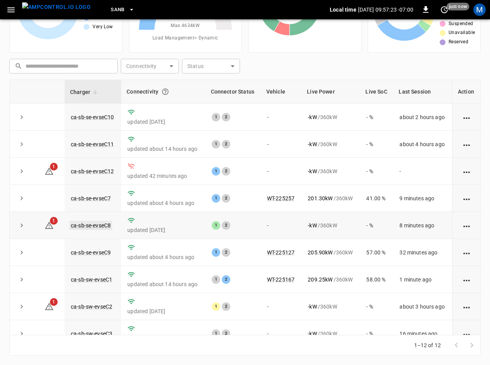 The height and width of the screenshot is (365, 490). Describe the element at coordinates (85, 92) in the screenshot. I see `span: Charger` at that location.